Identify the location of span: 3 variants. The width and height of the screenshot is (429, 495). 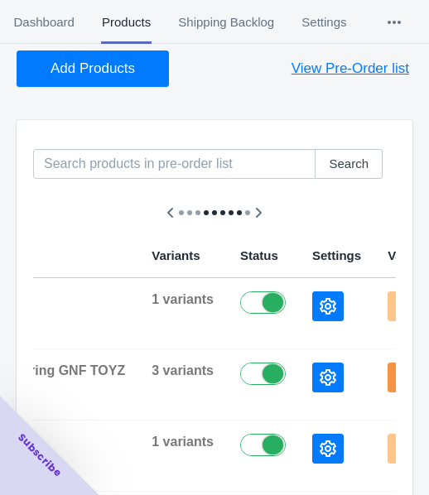
(182, 370).